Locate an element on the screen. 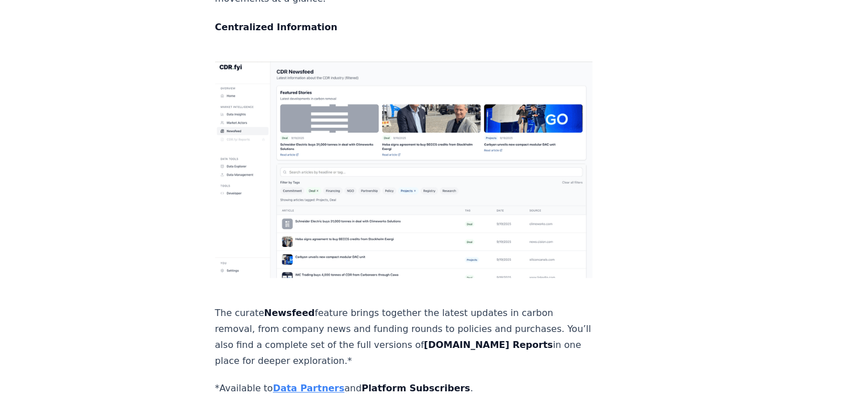 The height and width of the screenshot is (401, 868). p: *Available to and . is located at coordinates (404, 389).